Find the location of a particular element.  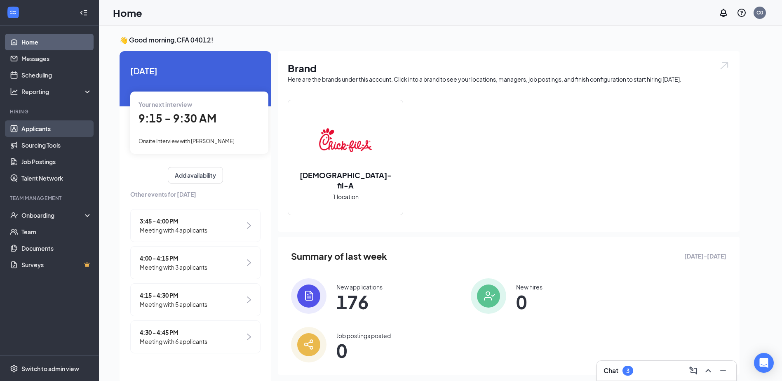

button: ChevronUp is located at coordinates (708, 371).